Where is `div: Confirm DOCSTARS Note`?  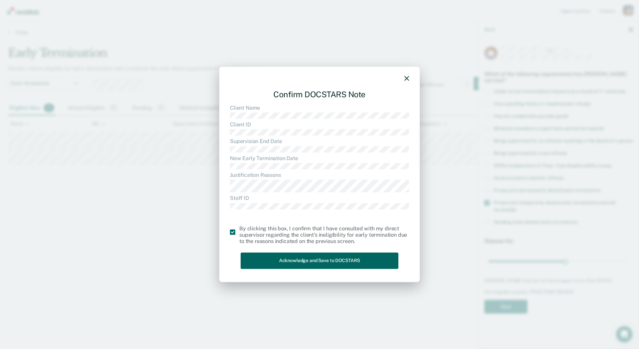
div: Confirm DOCSTARS Note is located at coordinates (319, 94).